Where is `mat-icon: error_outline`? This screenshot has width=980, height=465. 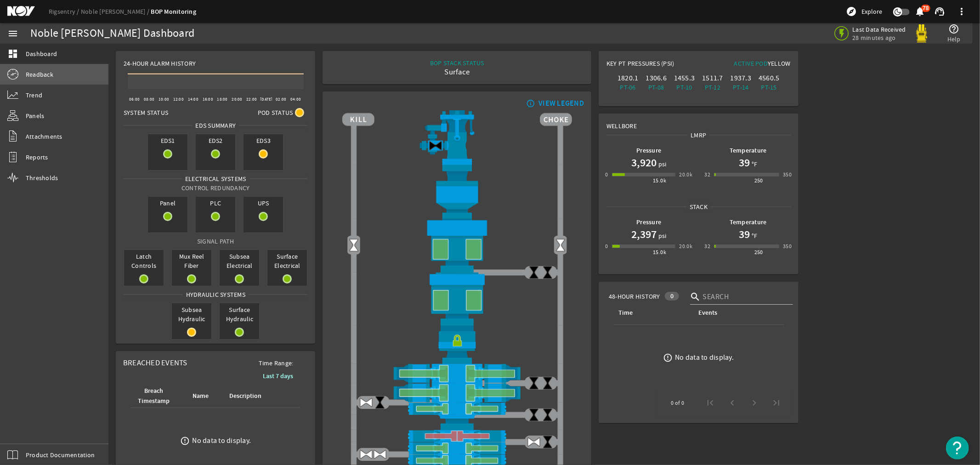
mat-icon: error_outline is located at coordinates (184, 441).